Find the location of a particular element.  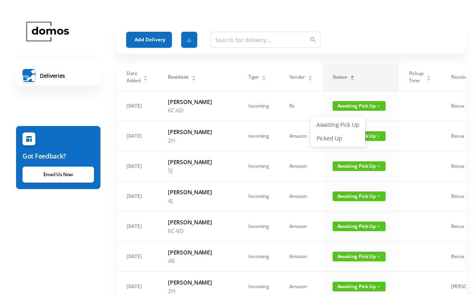

p: 4J is located at coordinates (198, 201).